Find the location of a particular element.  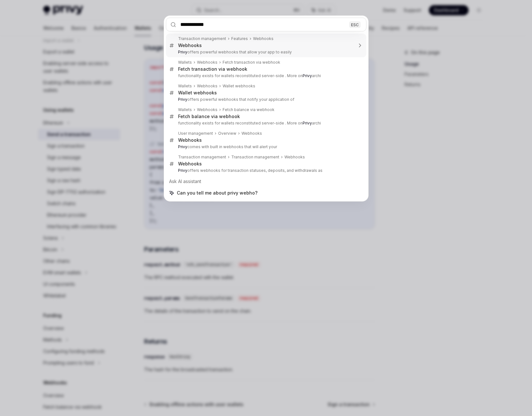

p: offers webhooks for transaction statuses, deposits, and withdrawals as is located at coordinates (265, 171).